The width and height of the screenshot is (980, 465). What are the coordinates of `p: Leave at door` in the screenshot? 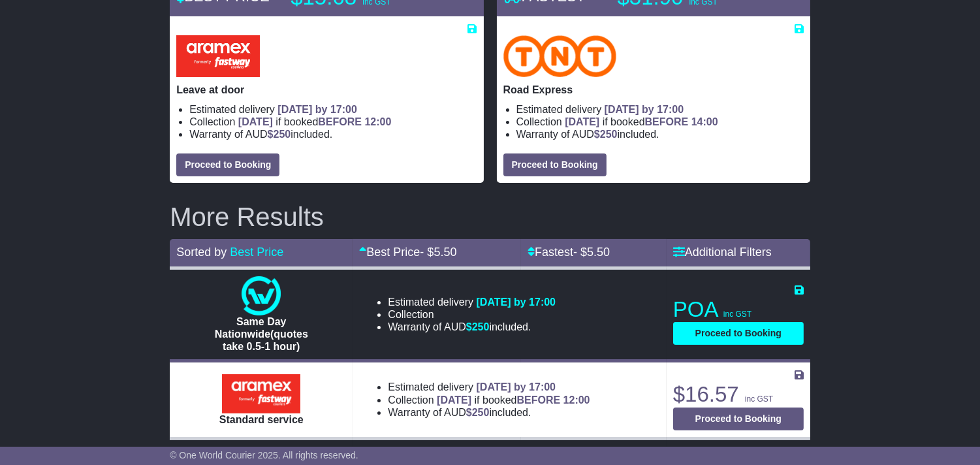 It's located at (327, 90).